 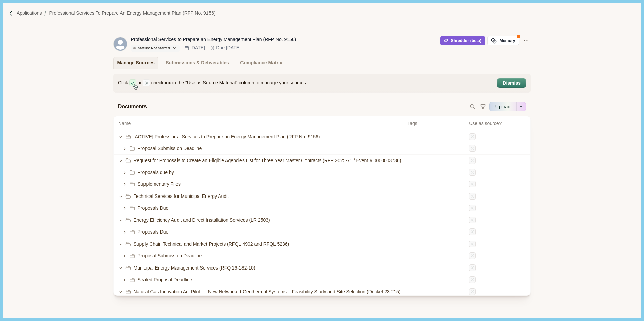 I want to click on div: or checkbox in the "Use as Source Material" column to manage your sources., so click(x=305, y=83).